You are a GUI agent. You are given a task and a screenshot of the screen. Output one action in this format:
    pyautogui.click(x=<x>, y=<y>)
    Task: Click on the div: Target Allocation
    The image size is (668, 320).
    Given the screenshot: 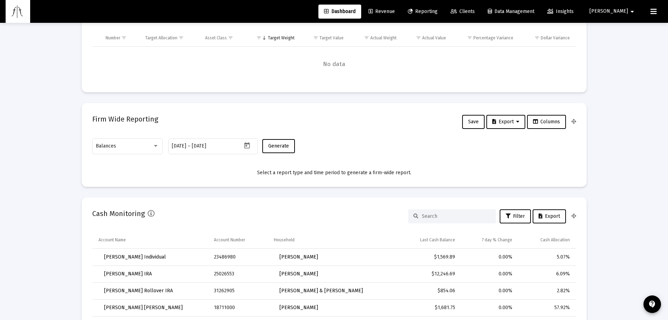 What is the action you would take?
    pyautogui.click(x=161, y=38)
    